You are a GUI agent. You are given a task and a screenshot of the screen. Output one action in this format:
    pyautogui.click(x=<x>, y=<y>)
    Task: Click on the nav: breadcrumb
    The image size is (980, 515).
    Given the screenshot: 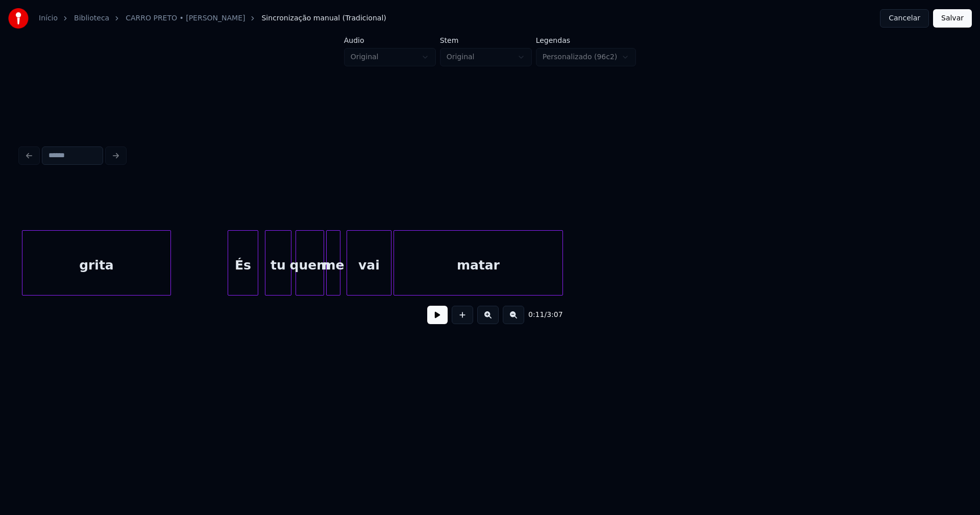 What is the action you would take?
    pyautogui.click(x=212, y=18)
    